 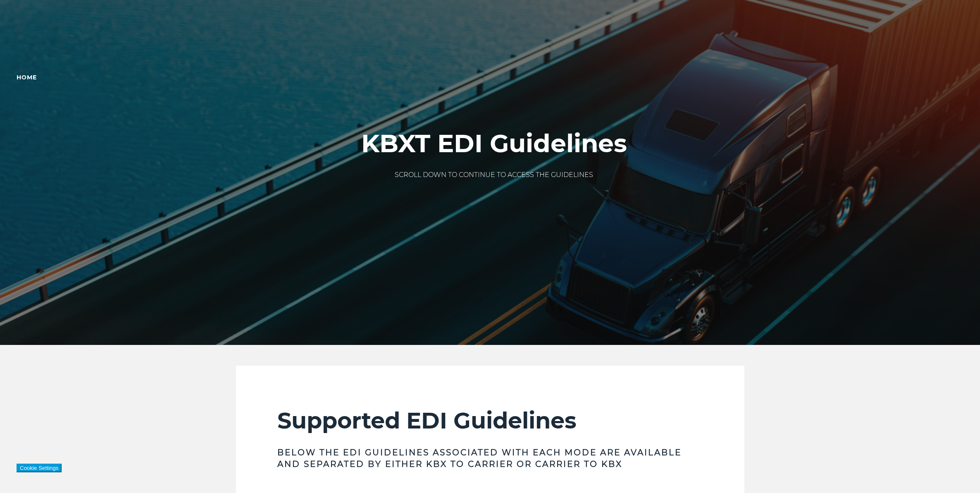 I want to click on p: SCROLL DOWN TO CONTINUE TO ACCESS THE GUIDELINES, so click(x=494, y=175).